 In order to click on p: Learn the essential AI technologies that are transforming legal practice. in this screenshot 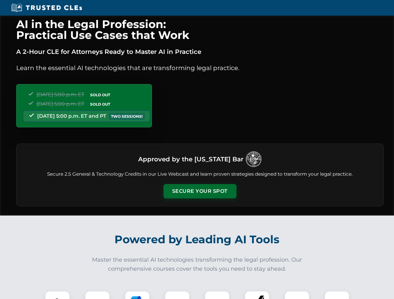, I will do `click(200, 68)`.